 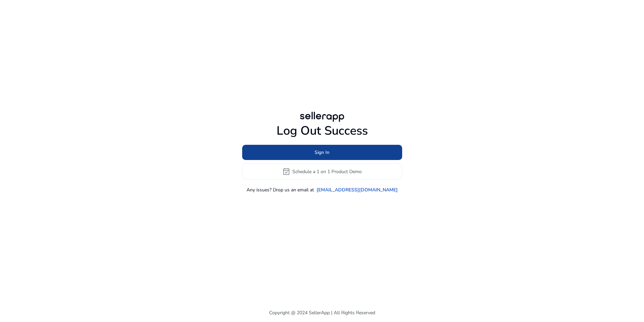 I want to click on button: event_availableSchedule a 1 on 1 Product Demo, so click(x=322, y=171).